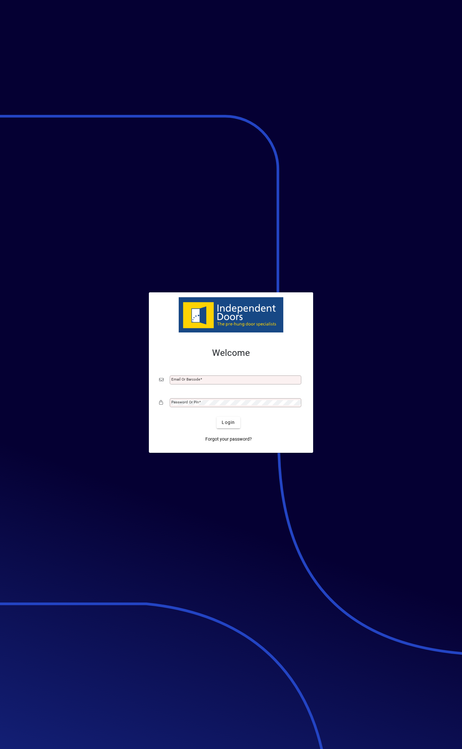 The height and width of the screenshot is (749, 462). Describe the element at coordinates (228, 422) in the screenshot. I see `span: Login` at that location.